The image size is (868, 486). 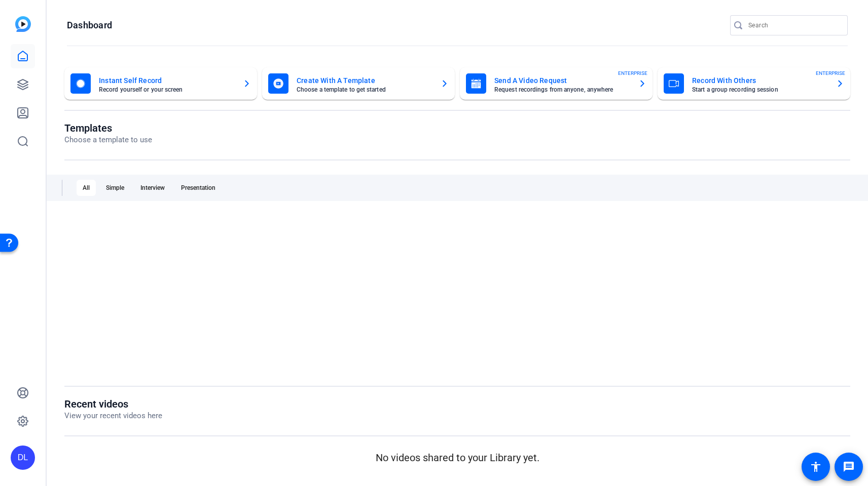 What do you see at coordinates (562, 90) in the screenshot?
I see `mat-card-subtitle: Request recordings from anyone, anywhere` at bounding box center [562, 90].